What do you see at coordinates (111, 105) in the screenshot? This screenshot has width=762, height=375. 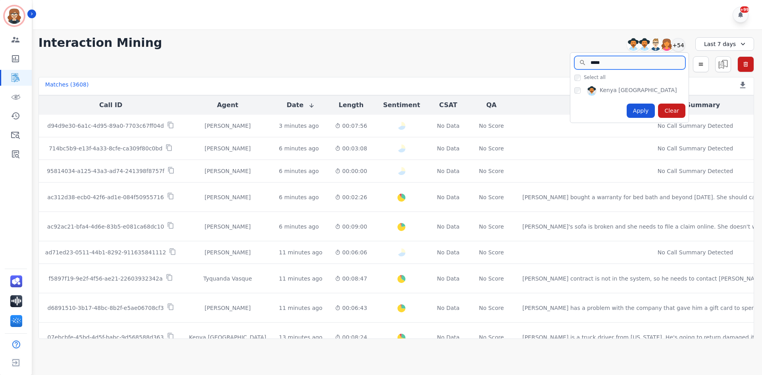 I see `button: Call ID` at bounding box center [111, 105].